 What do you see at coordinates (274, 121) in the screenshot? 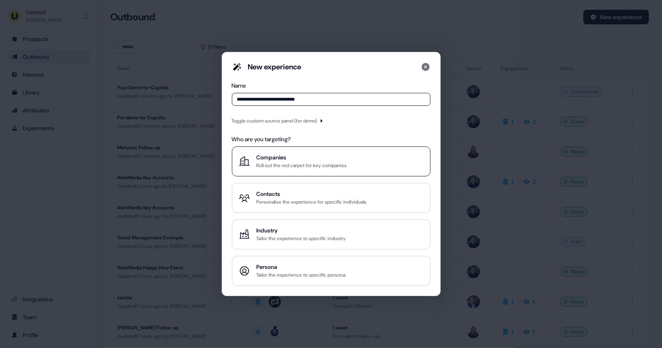
I see `div: Toggle custom source panel (for demo)` at bounding box center [274, 121].